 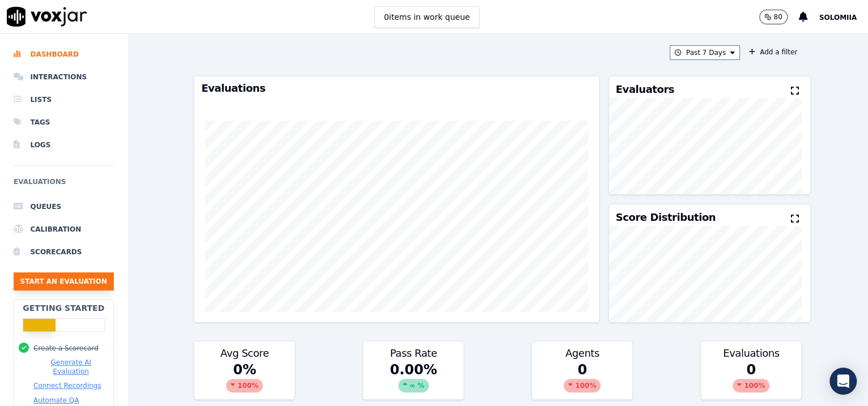 I want to click on div: 0.00 %, so click(x=413, y=380).